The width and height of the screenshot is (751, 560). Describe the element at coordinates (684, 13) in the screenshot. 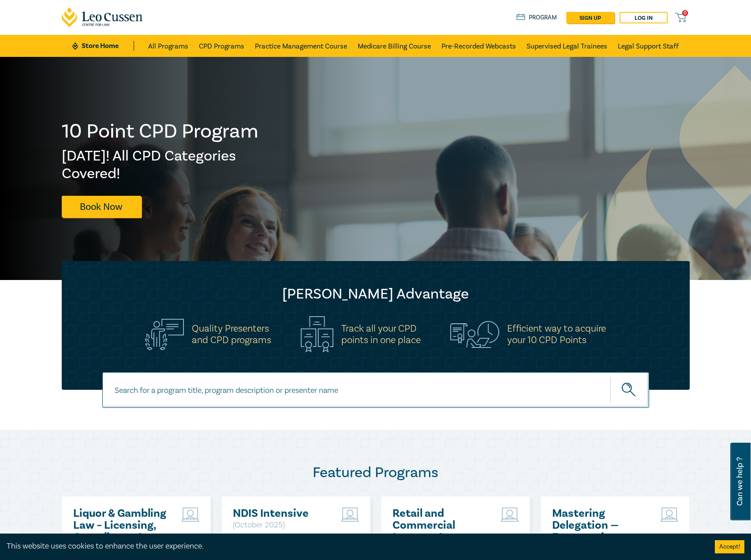

I see `span: 0` at that location.